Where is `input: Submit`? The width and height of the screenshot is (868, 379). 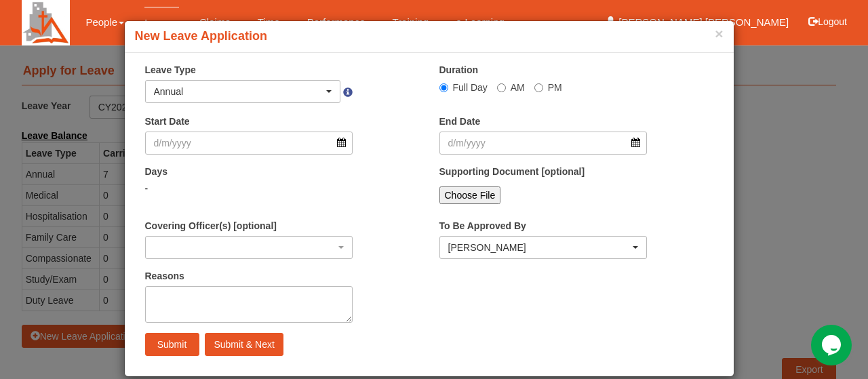
input: Submit is located at coordinates (172, 345).